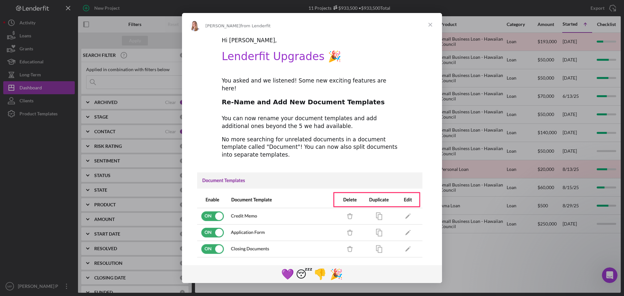 Image resolution: width=624 pixels, height=296 pixels. Describe the element at coordinates (288, 274) in the screenshot. I see `span: purple heart reaction` at that location.